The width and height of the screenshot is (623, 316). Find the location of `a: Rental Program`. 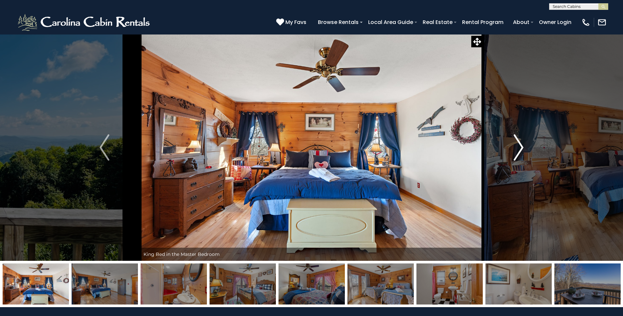

a: Rental Program is located at coordinates (483, 22).